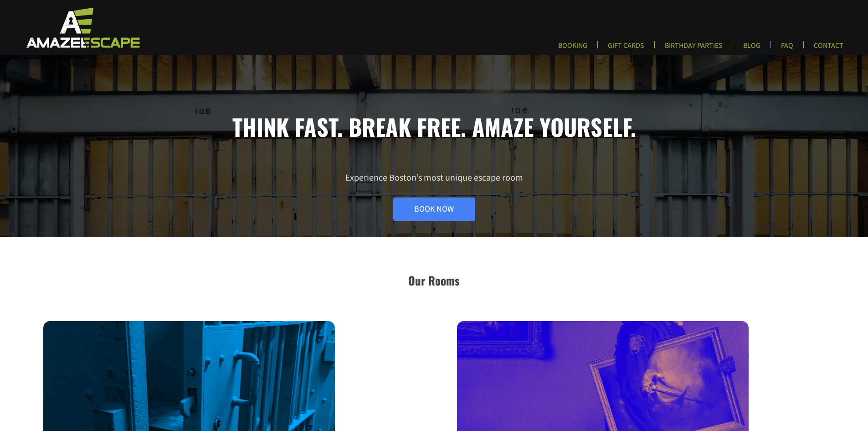 The image size is (868, 431). I want to click on p: Experience Boston’s most unique escape room, so click(434, 197).